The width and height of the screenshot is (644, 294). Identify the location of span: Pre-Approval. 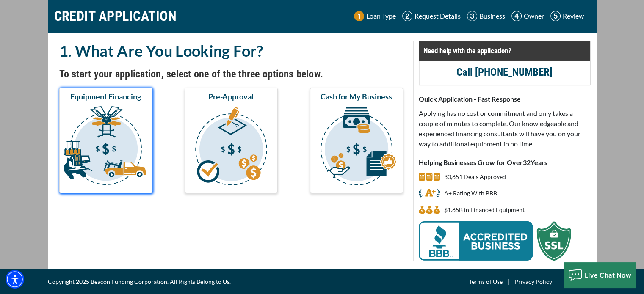
(231, 97).